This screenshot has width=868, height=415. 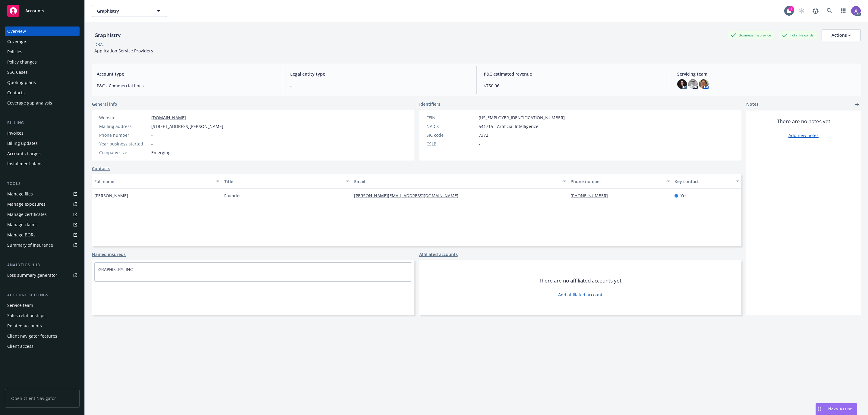 What do you see at coordinates (573, 86) in the screenshot?
I see `span: $750.06` at bounding box center [573, 86].